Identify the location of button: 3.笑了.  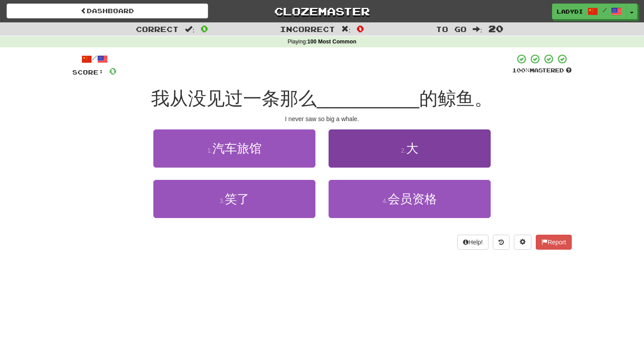
(234, 199).